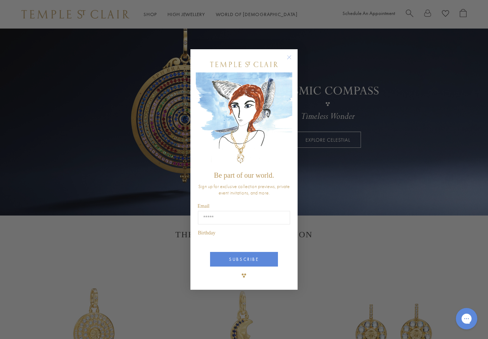 The image size is (488, 339). What do you see at coordinates (244, 120) in the screenshot?
I see `img: c4a9eb12-d91a-4d4a-8ee0-386386f4f338.jpeg` at bounding box center [244, 120].